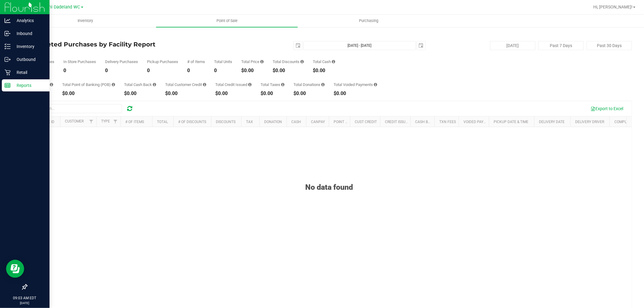  I want to click on div: Total Cash Back, so click(140, 85).